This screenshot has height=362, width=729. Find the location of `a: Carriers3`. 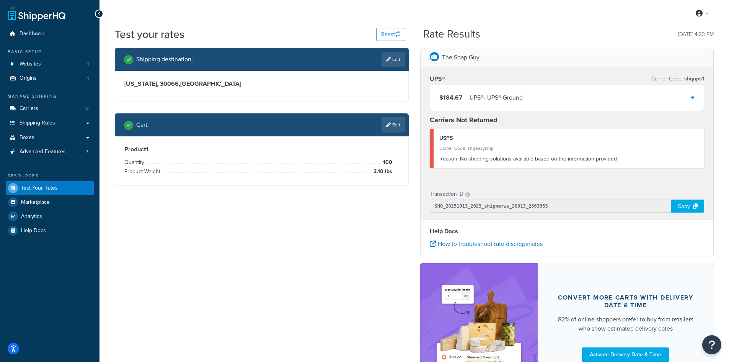

a: Carriers3 is located at coordinates (50, 108).